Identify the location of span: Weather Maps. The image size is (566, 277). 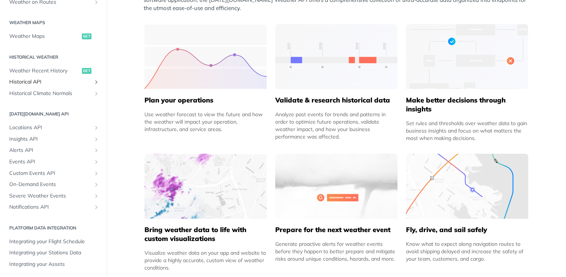
(44, 36).